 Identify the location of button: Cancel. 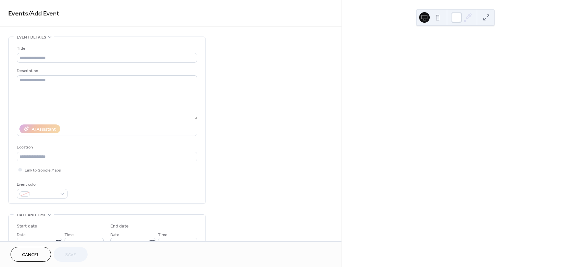
(31, 254).